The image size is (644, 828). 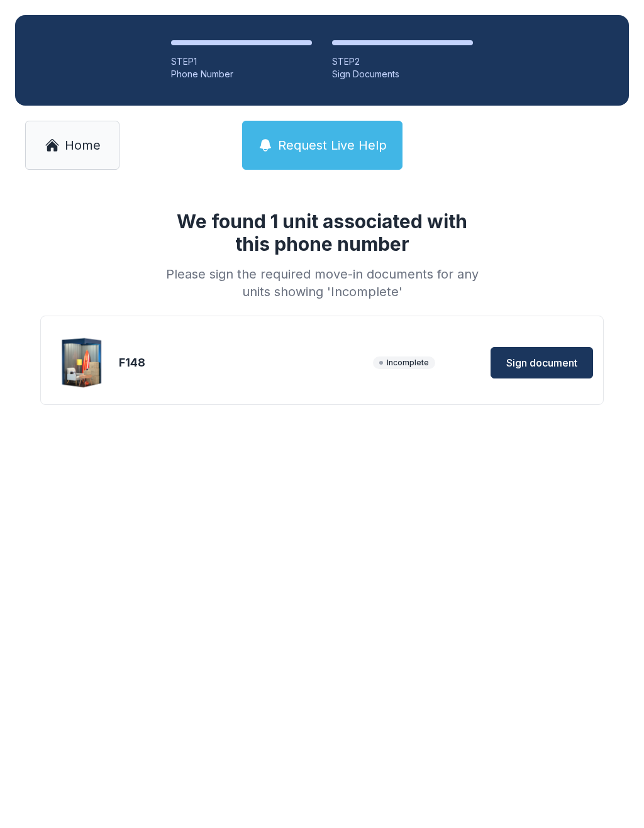 I want to click on div: F148, so click(x=243, y=363).